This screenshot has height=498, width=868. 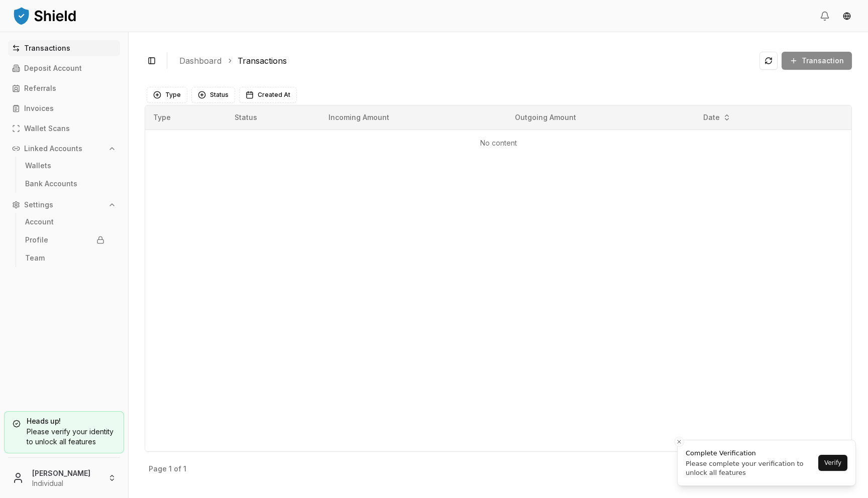 I want to click on h5: Heads up!, so click(x=64, y=421).